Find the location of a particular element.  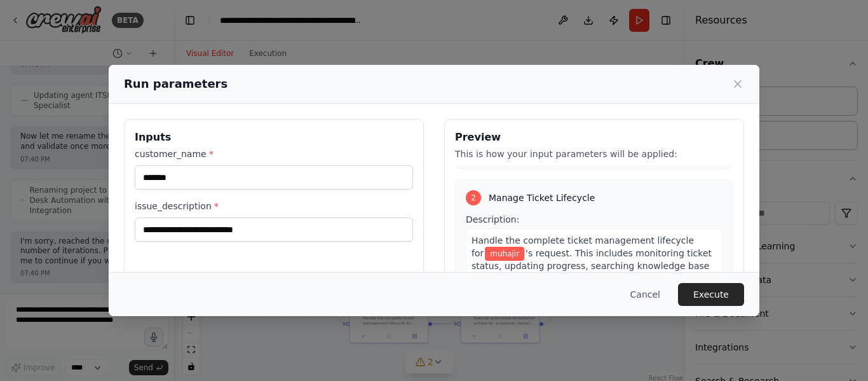

button: Cancel is located at coordinates (645, 294).